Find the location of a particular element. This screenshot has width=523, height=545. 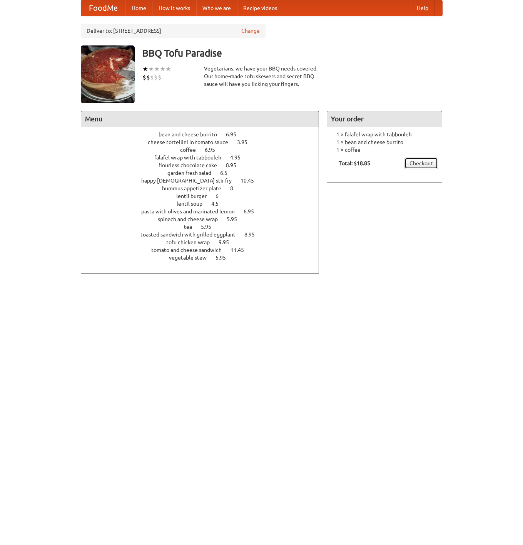

li: 1 × falafel wrap with tabbouleh is located at coordinates (385, 134).